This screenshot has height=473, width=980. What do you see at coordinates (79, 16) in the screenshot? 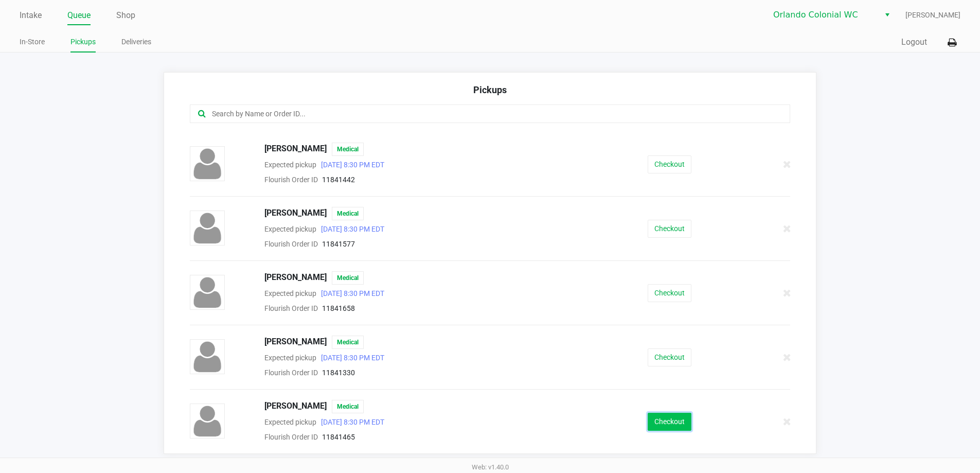
I see `a: Queue` at bounding box center [79, 16].